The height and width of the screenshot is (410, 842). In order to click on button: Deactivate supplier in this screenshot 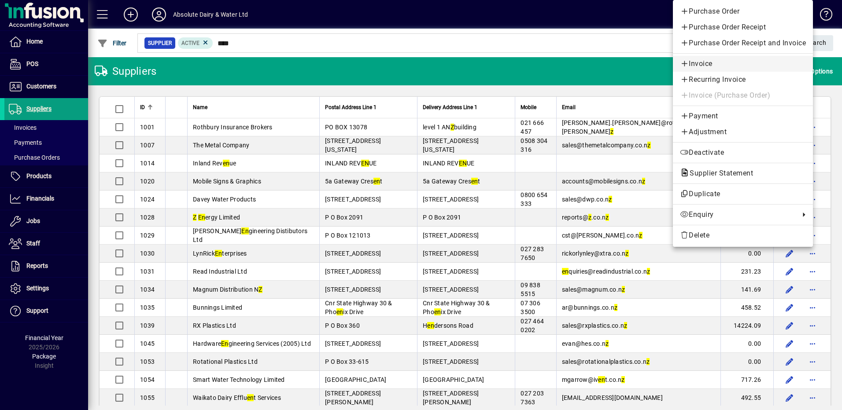, I will do `click(743, 153)`.